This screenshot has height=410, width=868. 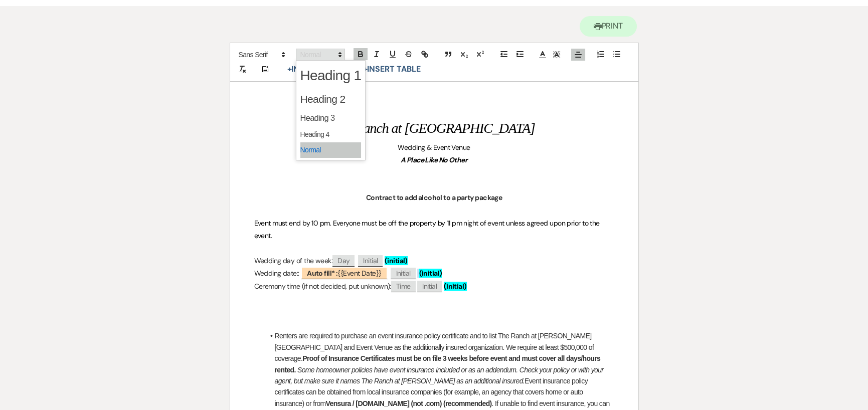 What do you see at coordinates (434, 197) in the screenshot?
I see `strong: Contract to add alcohol to a party package` at bounding box center [434, 197].